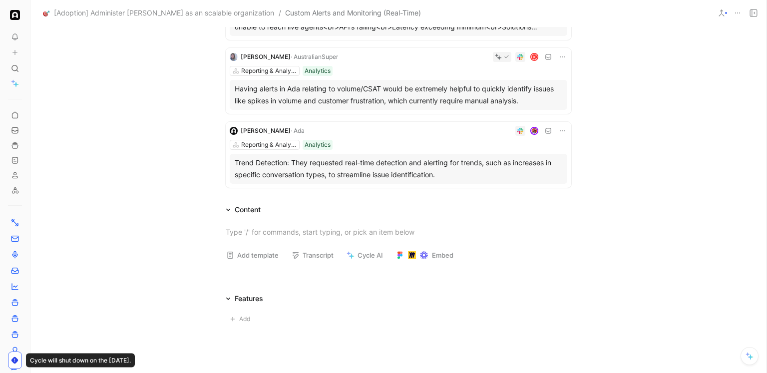 The image size is (767, 373). Describe the element at coordinates (246, 319) in the screenshot. I see `span: Add` at that location.